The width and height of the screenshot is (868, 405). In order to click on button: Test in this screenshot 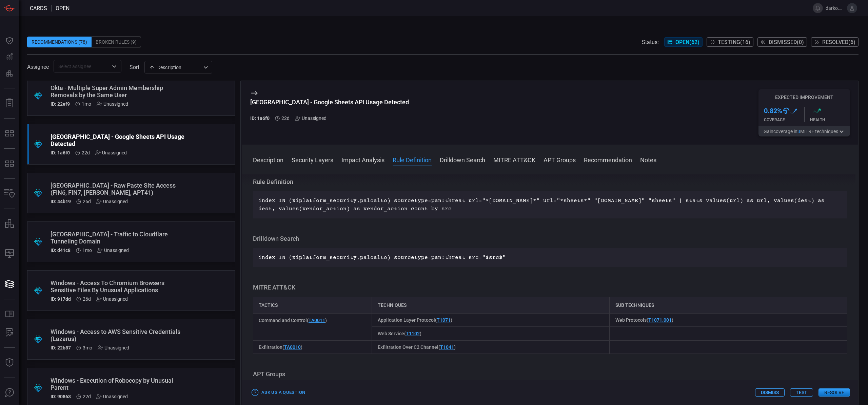, I will do `click(802, 393)`.